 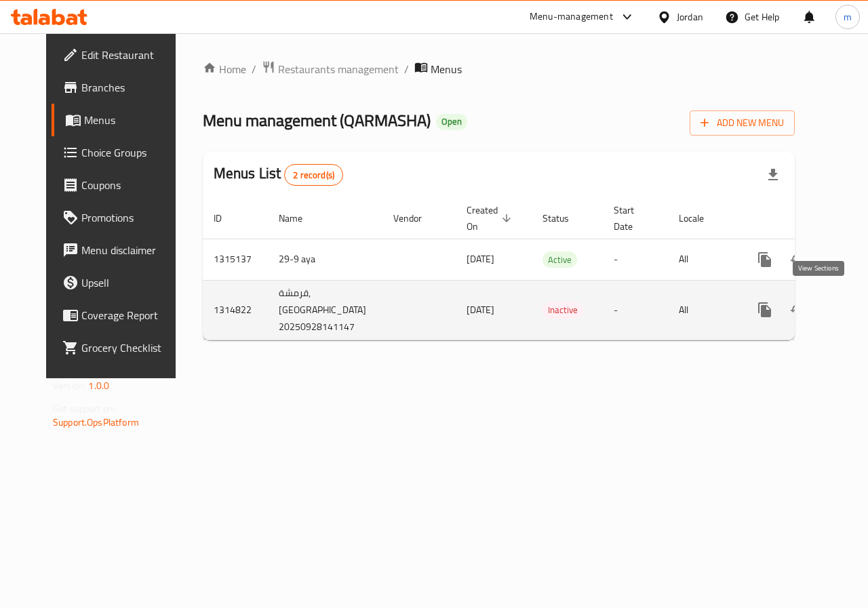 What do you see at coordinates (325, 259) in the screenshot?
I see `td: 29-9 aya` at bounding box center [325, 259].